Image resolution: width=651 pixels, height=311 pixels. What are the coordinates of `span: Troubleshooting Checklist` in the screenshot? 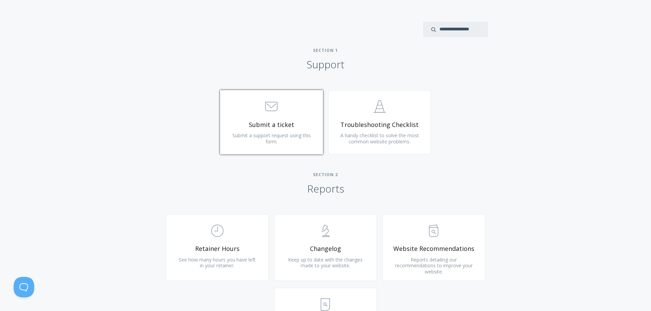 It's located at (379, 125).